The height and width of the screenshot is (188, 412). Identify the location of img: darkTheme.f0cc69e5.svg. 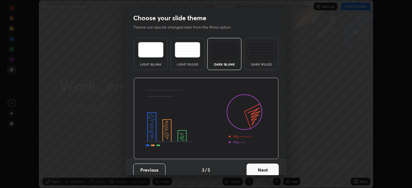
(224, 50).